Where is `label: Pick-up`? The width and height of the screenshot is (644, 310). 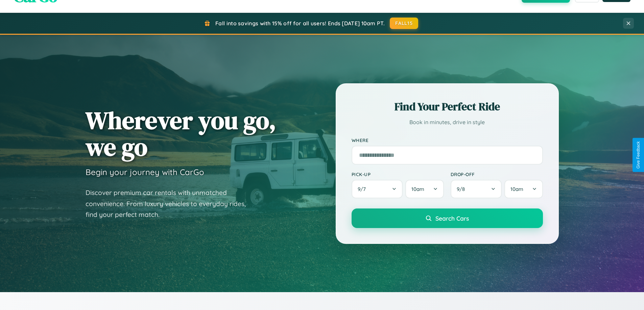 label: Pick-up is located at coordinates (397, 174).